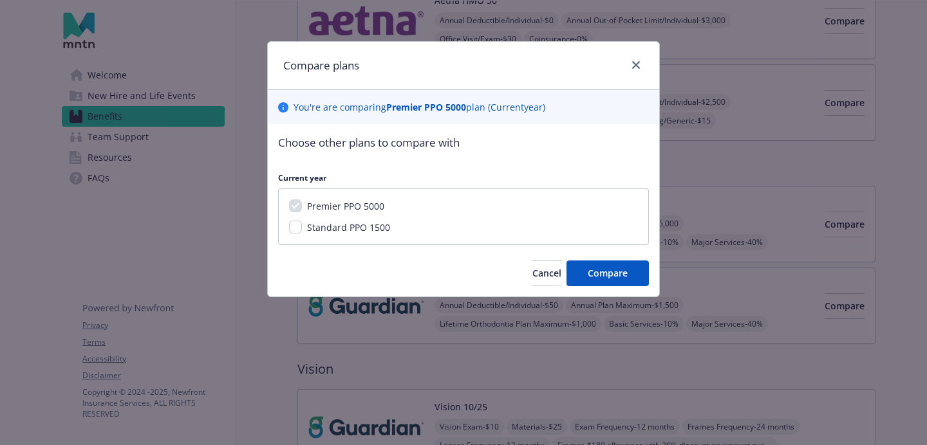 This screenshot has width=927, height=445. I want to click on a: close, so click(636, 65).